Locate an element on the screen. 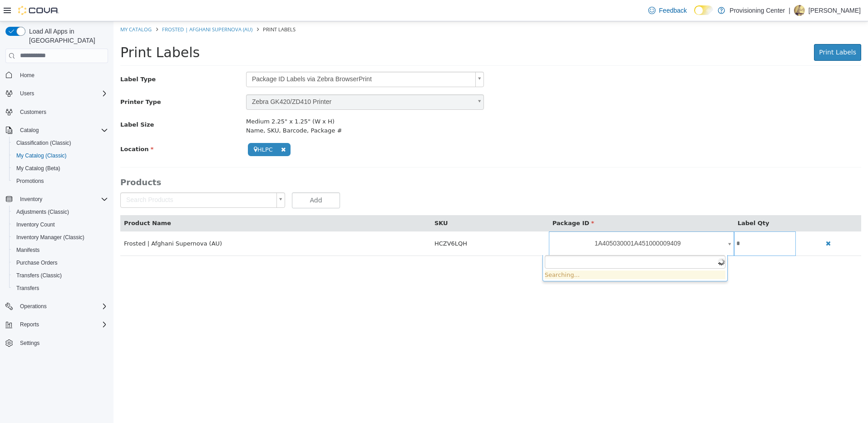 This screenshot has width=868, height=423. button: Transfers (Classic) is located at coordinates (60, 275).